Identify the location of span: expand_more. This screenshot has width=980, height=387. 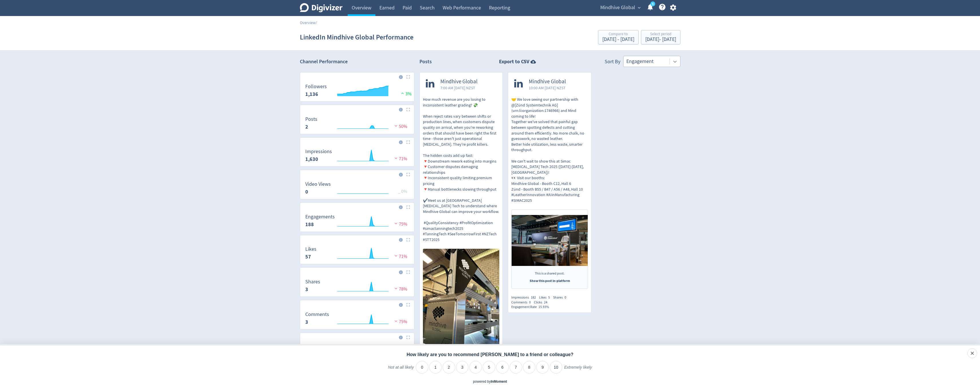
(639, 8).